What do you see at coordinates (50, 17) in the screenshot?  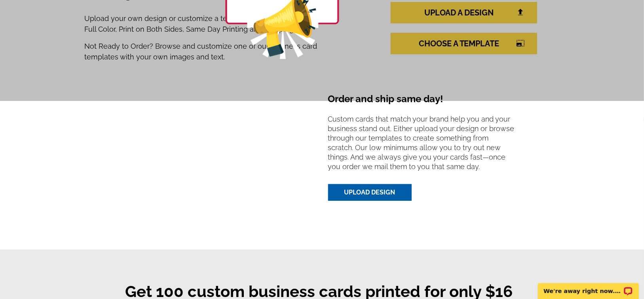 I see `p: We're away right now. Please check back later!` at bounding box center [50, 17].